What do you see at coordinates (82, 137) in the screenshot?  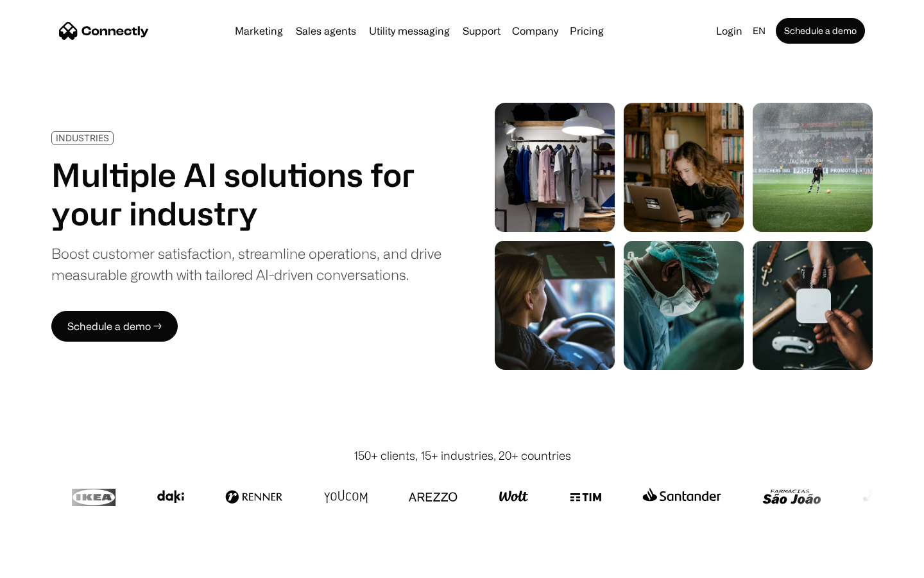 I see `div: INDUSTRIES` at bounding box center [82, 137].